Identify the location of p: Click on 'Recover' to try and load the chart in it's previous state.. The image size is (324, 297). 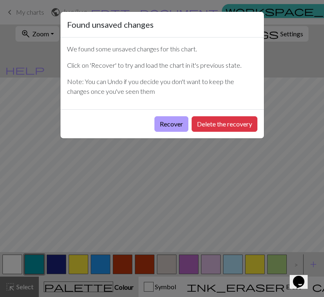
(162, 65).